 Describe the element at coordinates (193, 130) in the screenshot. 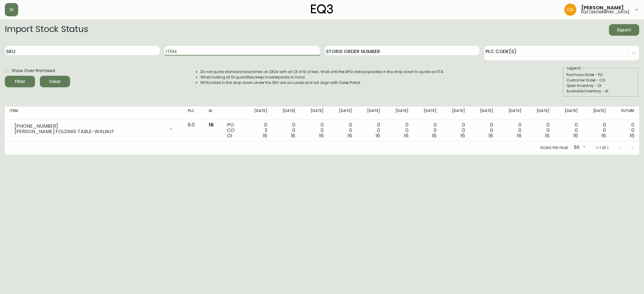

I see `td: 6.0` at that location.